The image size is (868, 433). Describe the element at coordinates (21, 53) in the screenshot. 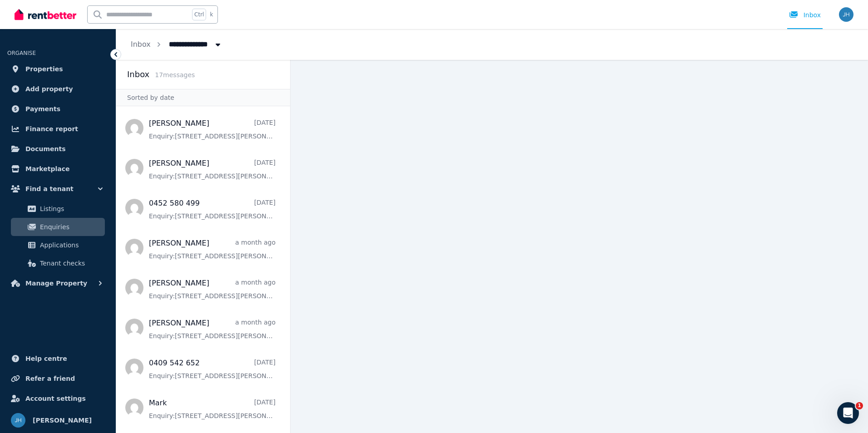

I see `span: ORGANISE` at that location.